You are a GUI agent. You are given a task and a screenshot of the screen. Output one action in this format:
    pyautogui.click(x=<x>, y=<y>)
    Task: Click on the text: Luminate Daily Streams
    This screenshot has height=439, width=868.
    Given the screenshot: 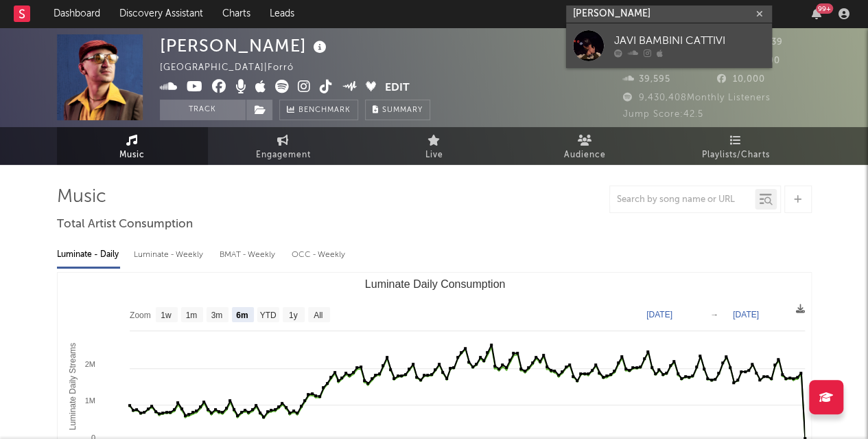 What is the action you would take?
    pyautogui.click(x=72, y=386)
    